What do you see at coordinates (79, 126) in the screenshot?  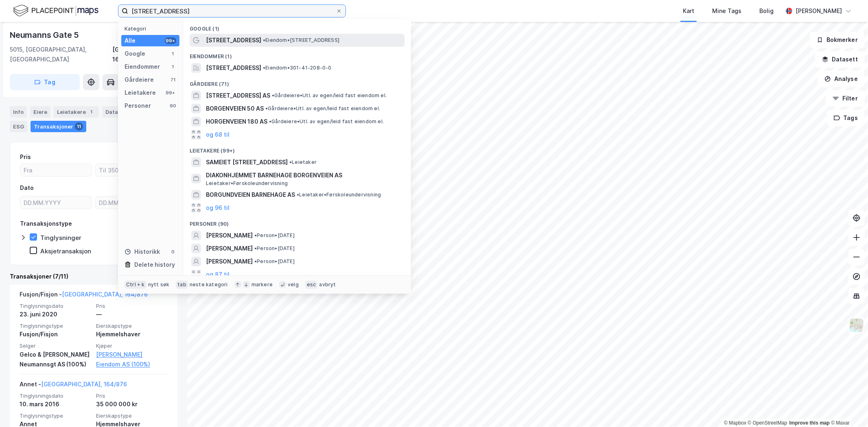 I see `div: 11` at bounding box center [79, 126].